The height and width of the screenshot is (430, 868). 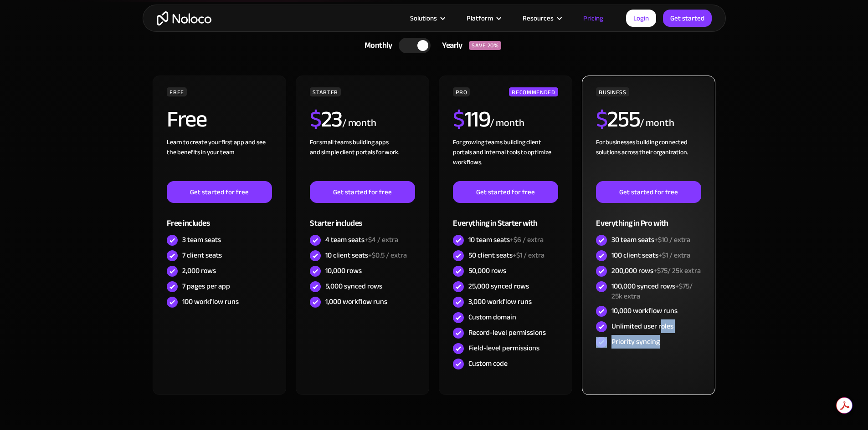 I want to click on div: BUSINESS, so click(x=612, y=92).